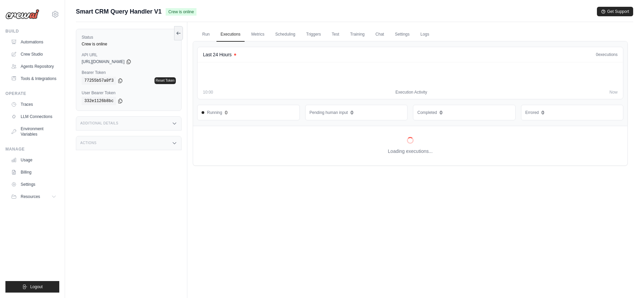  I want to click on label: Status, so click(129, 37).